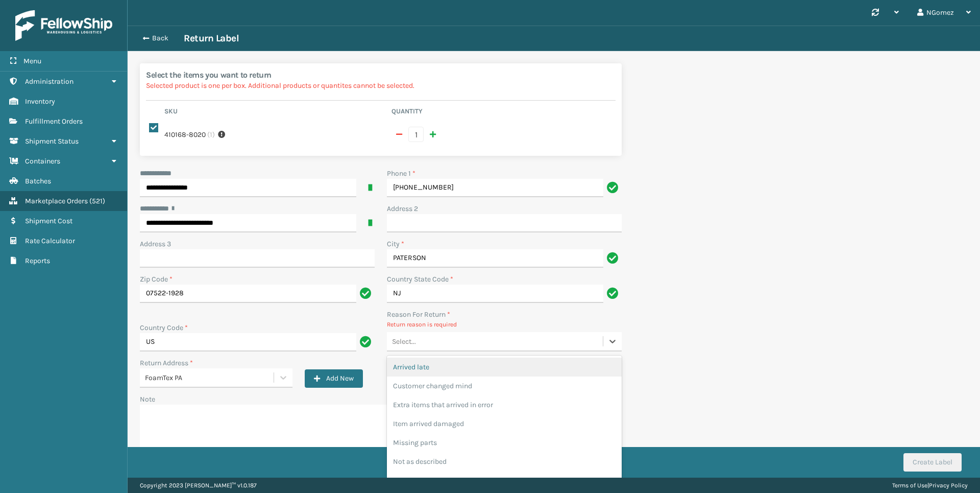 This screenshot has height=493, width=980. Describe the element at coordinates (381, 86) in the screenshot. I see `p: Selected product is one per box. Additional products or quantites cannot be selected.` at that location.